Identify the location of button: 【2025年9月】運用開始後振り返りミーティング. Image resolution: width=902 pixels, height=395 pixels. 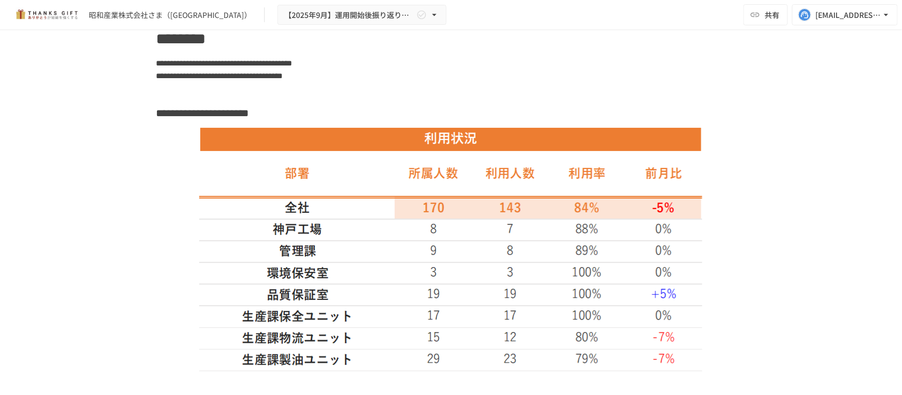
(362, 15).